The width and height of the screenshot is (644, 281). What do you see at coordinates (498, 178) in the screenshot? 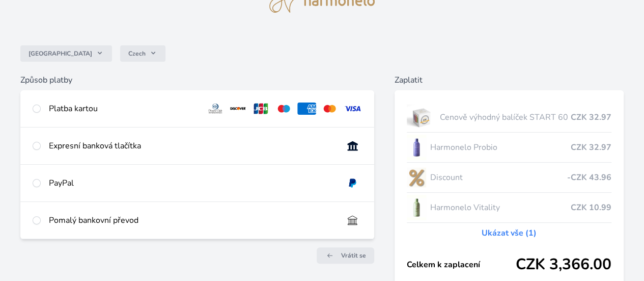
I see `span: Discount` at bounding box center [498, 178].